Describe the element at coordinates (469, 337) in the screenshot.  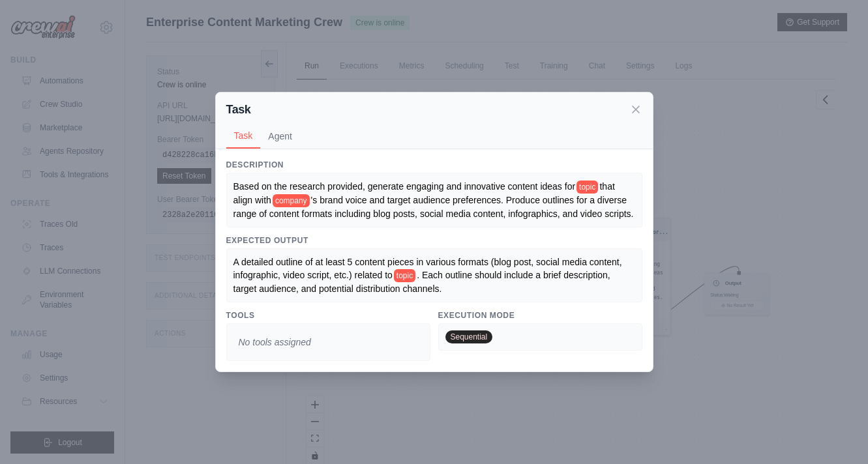
I see `span: Sequential` at that location.